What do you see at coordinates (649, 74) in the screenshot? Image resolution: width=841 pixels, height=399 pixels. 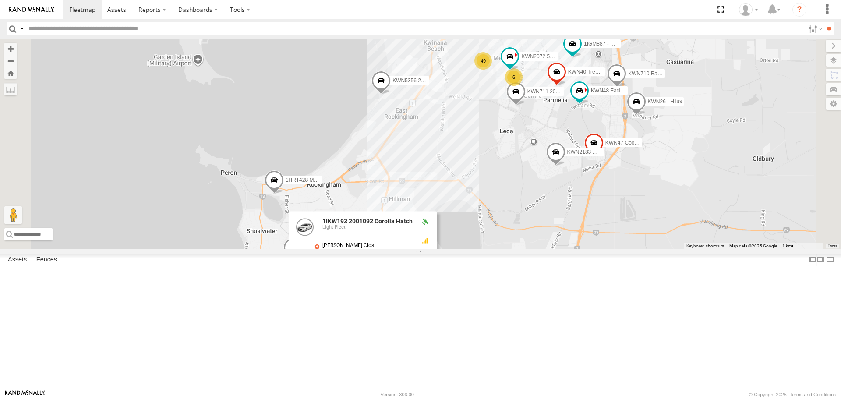 I see `span: KWN710 Rangers` at bounding box center [649, 74].